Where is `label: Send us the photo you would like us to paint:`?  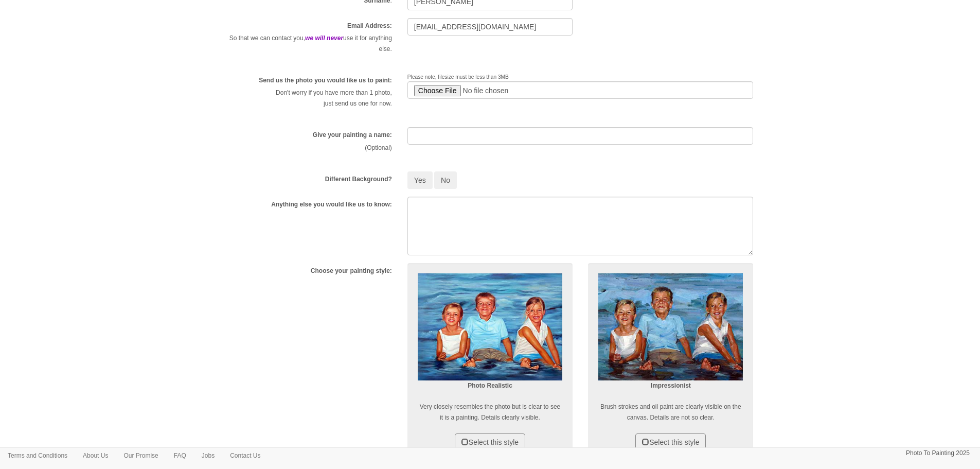
label: Send us the photo you would like us to paint: is located at coordinates (325, 80).